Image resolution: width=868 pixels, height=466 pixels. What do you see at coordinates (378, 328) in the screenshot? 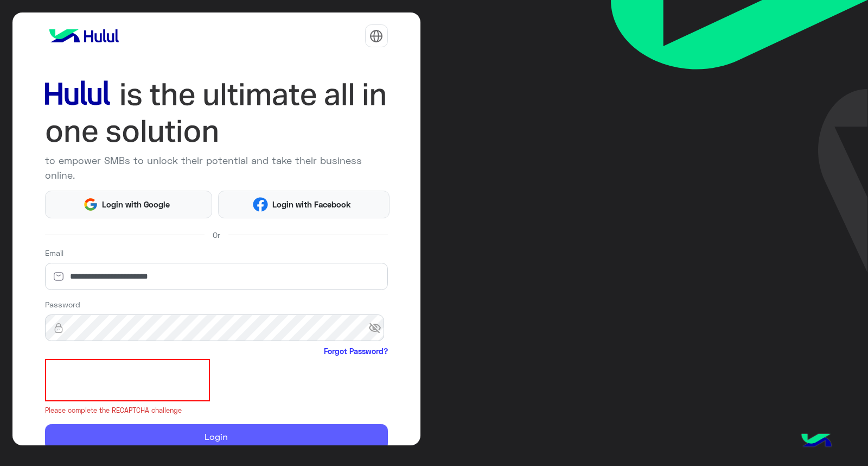
I see `span: visibility_off` at bounding box center [378, 328].